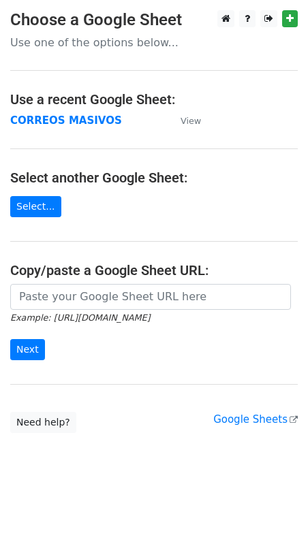 The height and width of the screenshot is (559, 308). I want to click on h4: Select another Google Sheet:, so click(154, 178).